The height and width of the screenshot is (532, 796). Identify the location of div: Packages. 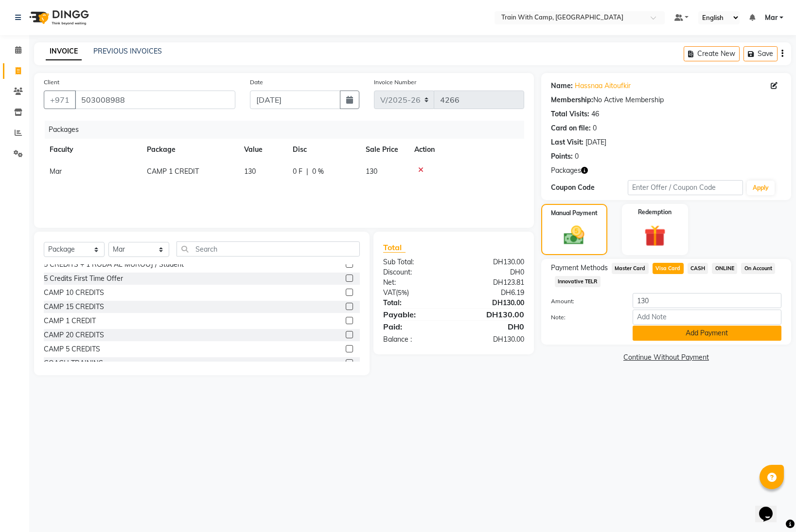
(288, 129).